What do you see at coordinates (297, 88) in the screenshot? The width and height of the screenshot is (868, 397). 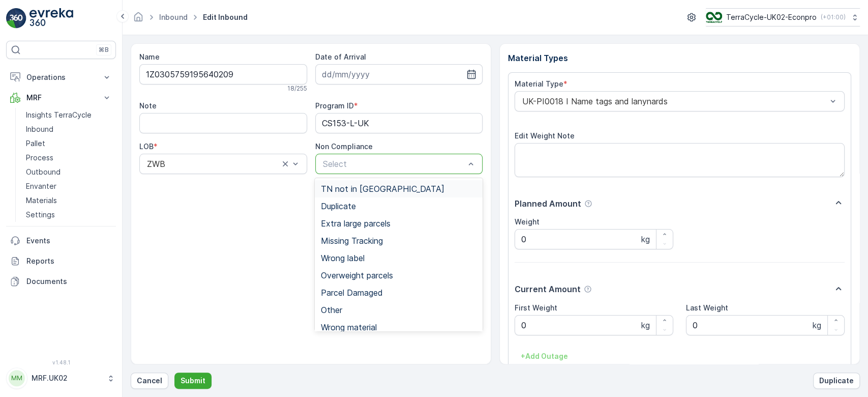 I see `p: 18 / 255` at bounding box center [297, 88].